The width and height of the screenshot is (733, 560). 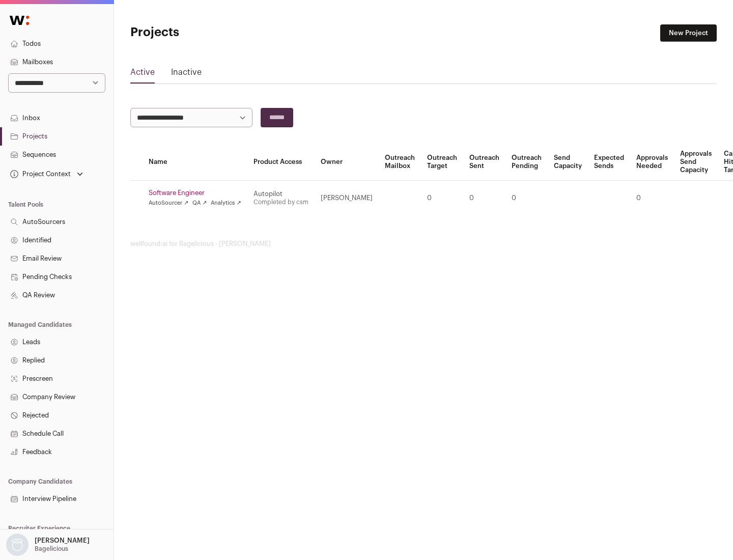 I want to click on a: Completed by csm, so click(x=281, y=202).